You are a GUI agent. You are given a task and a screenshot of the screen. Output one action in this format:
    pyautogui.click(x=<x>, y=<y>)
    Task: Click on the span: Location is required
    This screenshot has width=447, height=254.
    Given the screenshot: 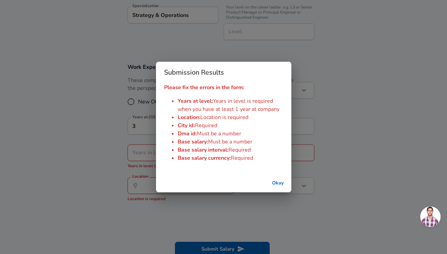 What is the action you would take?
    pyautogui.click(x=225, y=117)
    